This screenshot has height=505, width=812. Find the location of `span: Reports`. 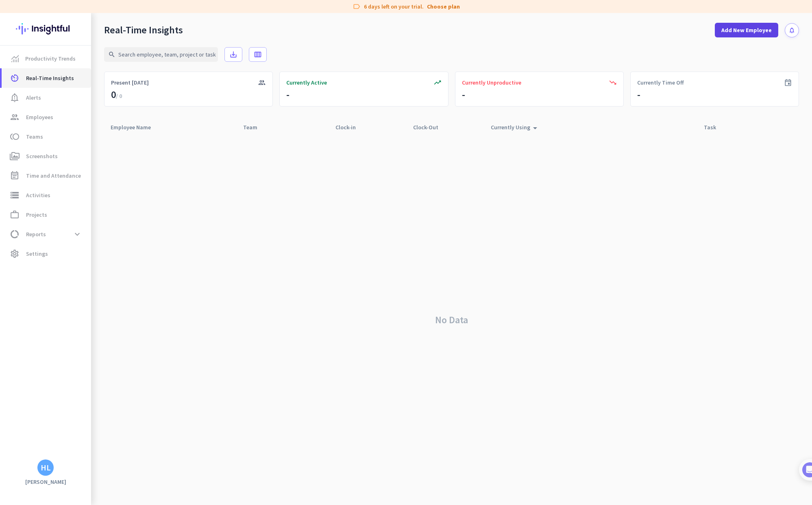

span: Reports is located at coordinates (36, 234).